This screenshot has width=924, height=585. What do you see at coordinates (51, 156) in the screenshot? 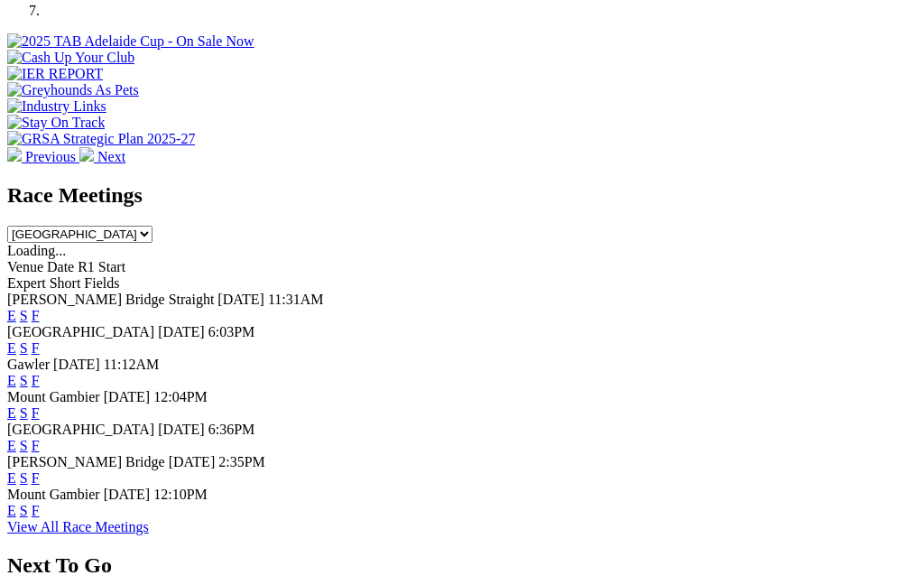
I see `span: Previous` at bounding box center [51, 156].